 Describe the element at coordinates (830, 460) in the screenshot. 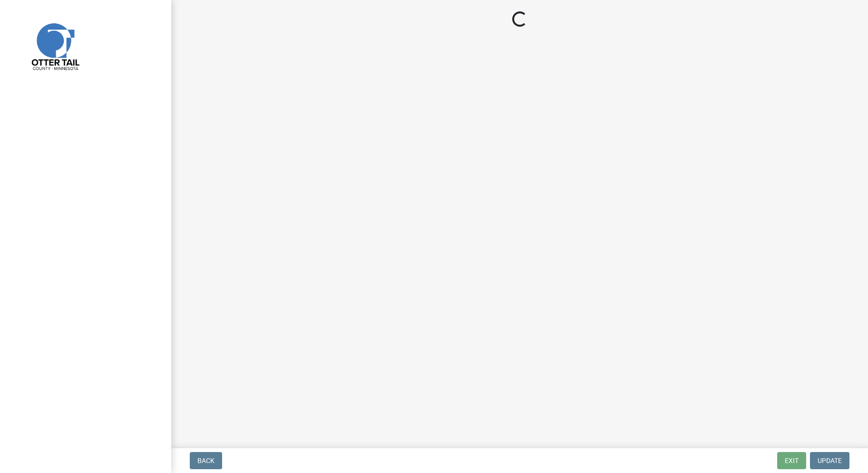

I see `button: Update` at that location.